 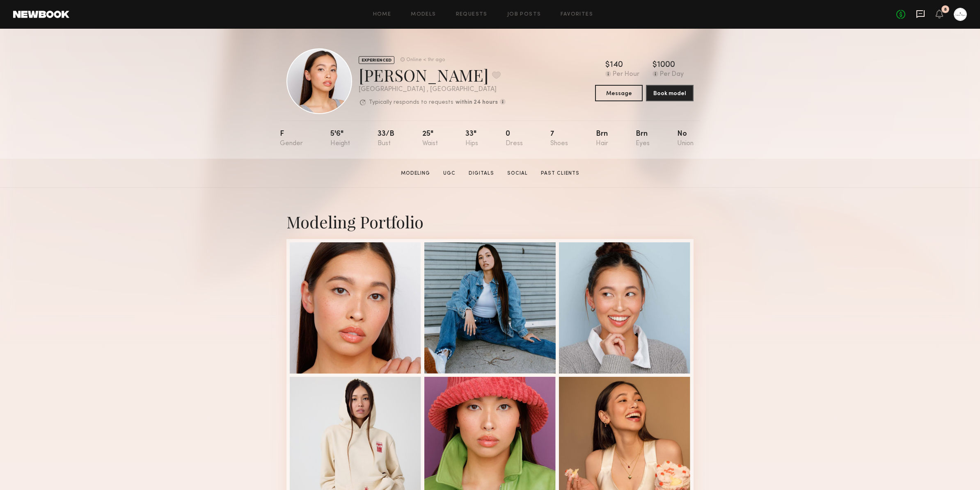 I want to click on b: within 24 hours, so click(x=476, y=103).